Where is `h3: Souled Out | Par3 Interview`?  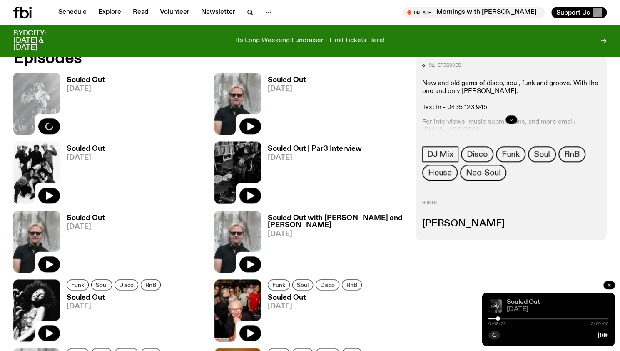 h3: Souled Out | Par3 Interview is located at coordinates (315, 149).